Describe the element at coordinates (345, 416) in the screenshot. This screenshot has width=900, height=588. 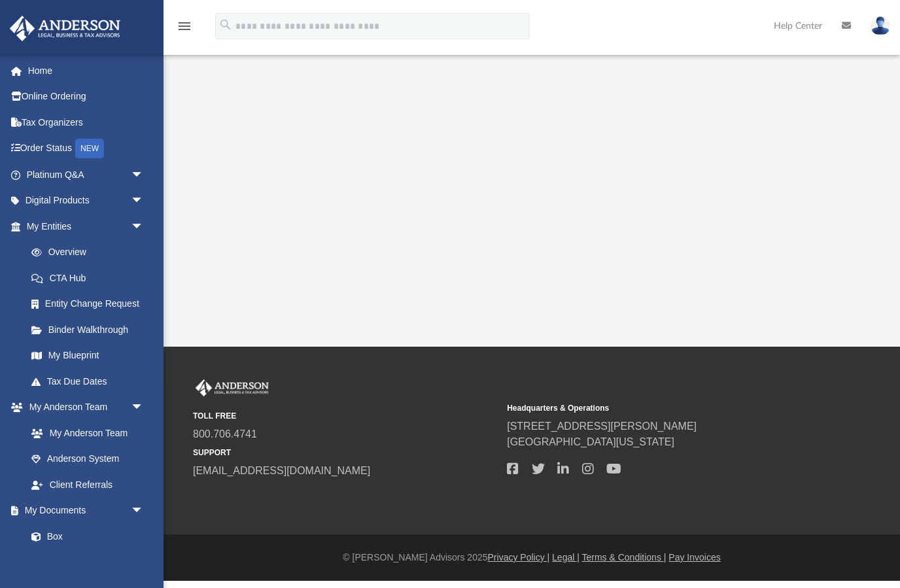
I see `small: TOLL FREE` at that location.